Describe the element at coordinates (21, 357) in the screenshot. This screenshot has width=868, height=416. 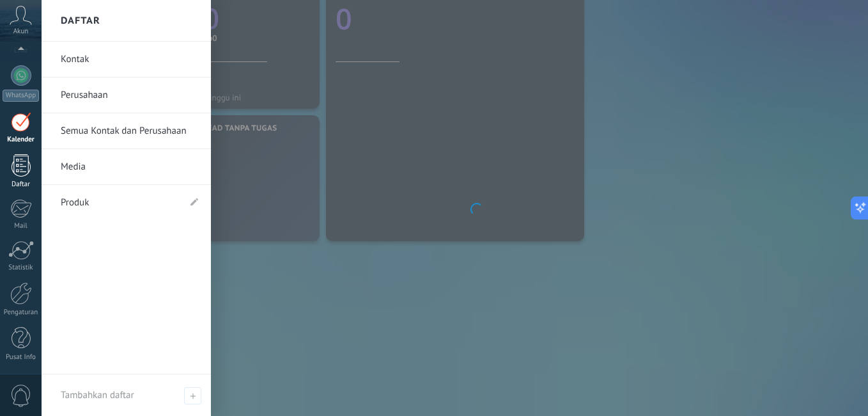
I see `div: Pusat Info` at that location.